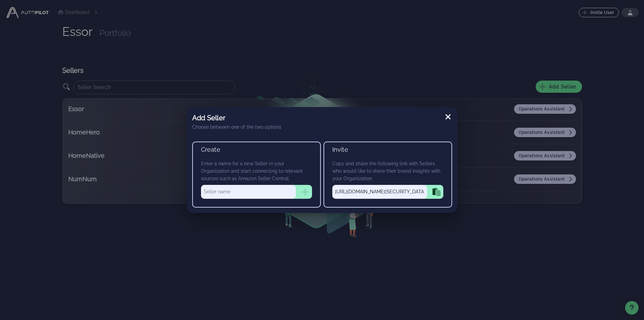 The image size is (644, 320). What do you see at coordinates (237, 118) in the screenshot?
I see `div: Add Seller` at bounding box center [237, 118].